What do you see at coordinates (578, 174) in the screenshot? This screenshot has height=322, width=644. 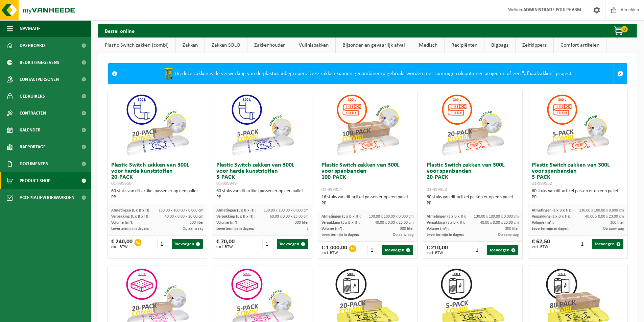 I see `h3: Plastic Switch zakken van 300L voor spanbanden 5-PACK` at bounding box center [578, 174].